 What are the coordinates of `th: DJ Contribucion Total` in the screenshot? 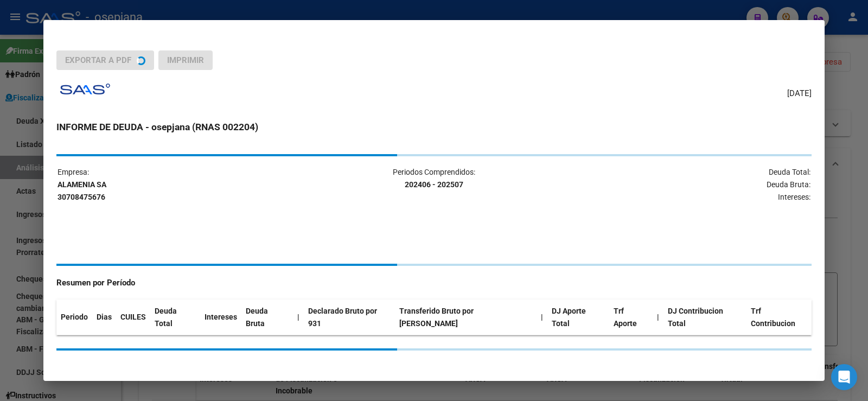 It's located at (705, 318).